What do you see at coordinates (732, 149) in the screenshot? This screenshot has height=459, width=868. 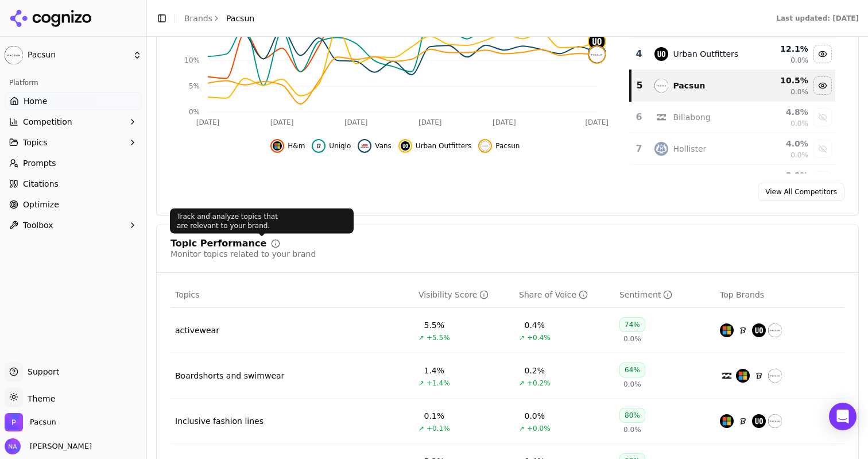 I see `tr: 7hollisterHollister4.0%0.0%Show hollister data` at bounding box center [732, 149].